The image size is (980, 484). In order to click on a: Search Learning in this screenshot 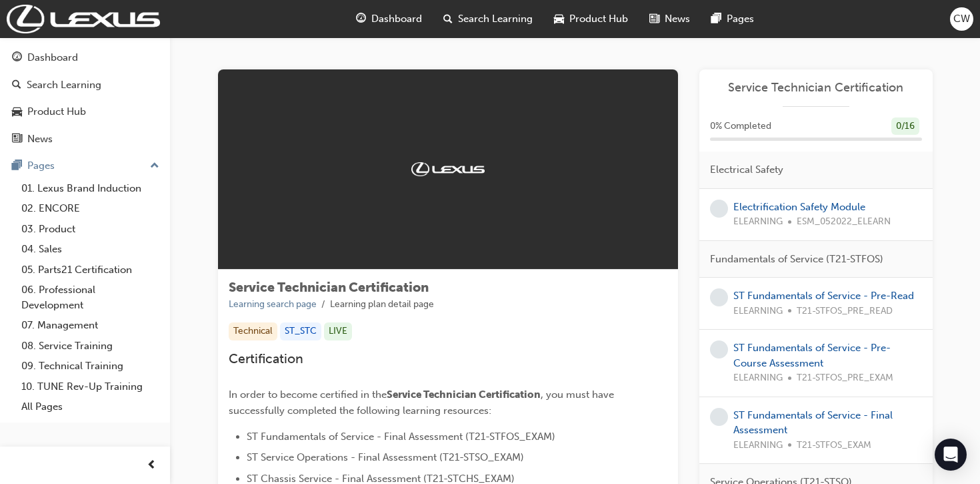, I will do `click(85, 85)`.